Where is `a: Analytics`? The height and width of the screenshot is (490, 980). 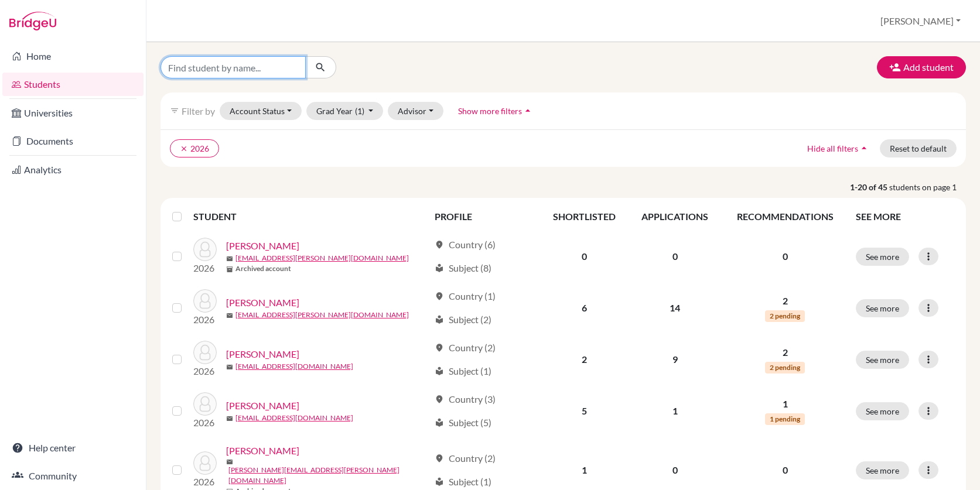 a: Analytics is located at coordinates (72, 169).